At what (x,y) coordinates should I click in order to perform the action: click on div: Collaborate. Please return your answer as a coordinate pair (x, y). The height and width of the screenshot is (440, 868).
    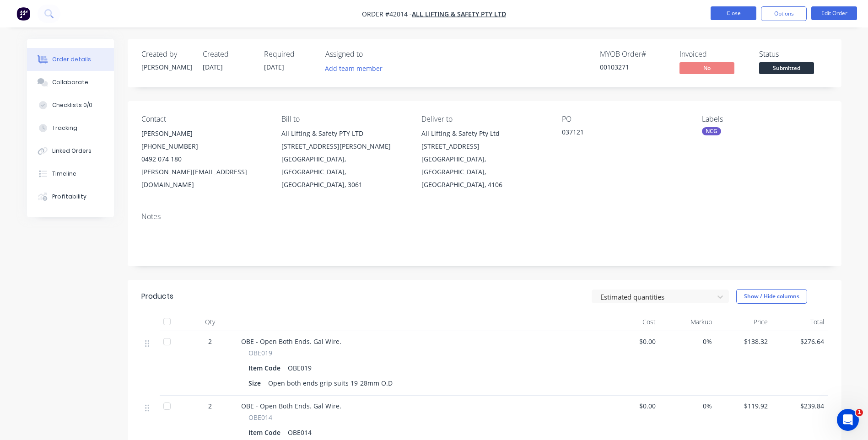
    Looking at the image, I should click on (70, 82).